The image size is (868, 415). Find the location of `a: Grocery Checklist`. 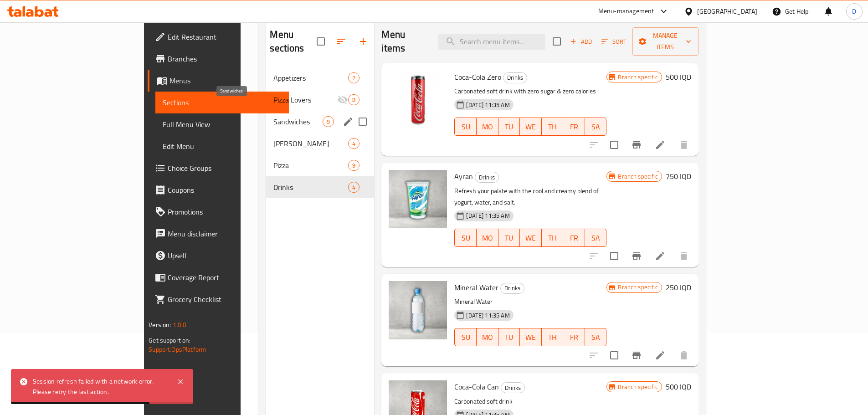

a: Grocery Checklist is located at coordinates (218, 299).